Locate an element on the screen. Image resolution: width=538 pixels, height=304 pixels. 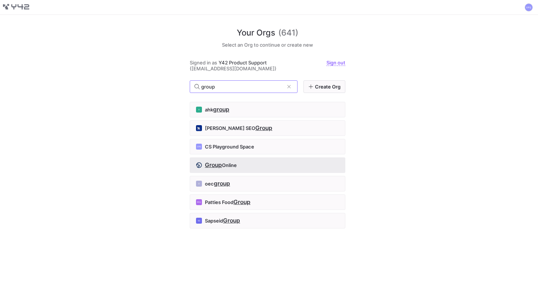
span: ahk is located at coordinates (209, 110).